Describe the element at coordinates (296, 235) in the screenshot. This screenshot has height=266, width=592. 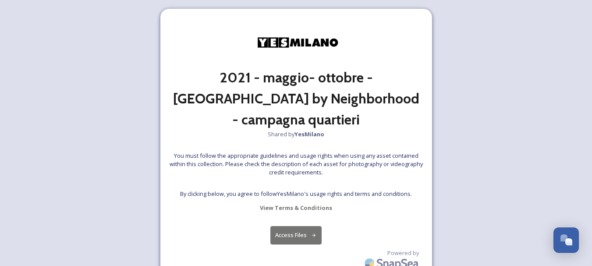
I see `button: Access Files` at that location.